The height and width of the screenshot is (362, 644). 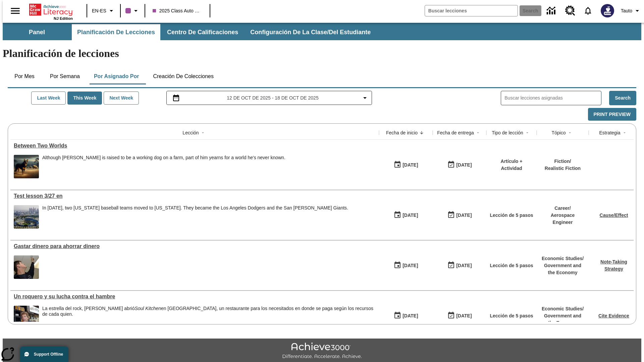 I want to click on span: EN-ES, so click(x=99, y=11).